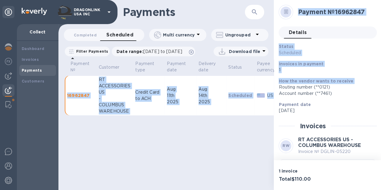  What do you see at coordinates (33, 81) in the screenshot?
I see `b: Customers` at bounding box center [33, 81].